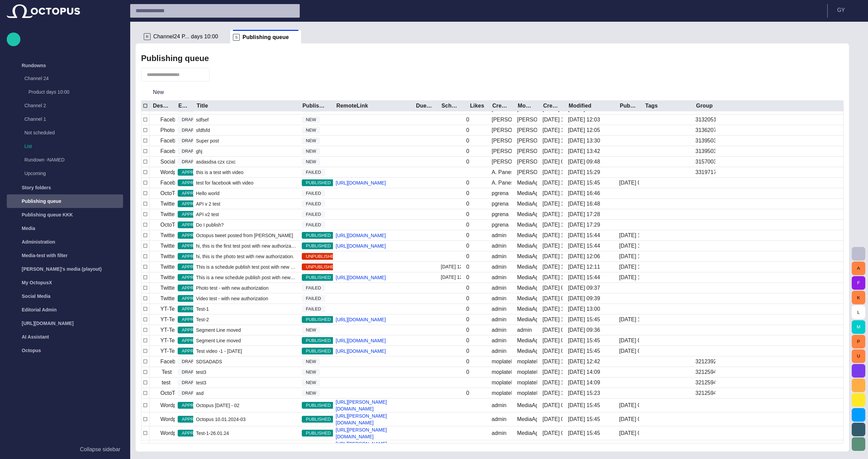 The width and height of the screenshot is (868, 459). Describe the element at coordinates (848, 11) in the screenshot. I see `button: GY` at that location.